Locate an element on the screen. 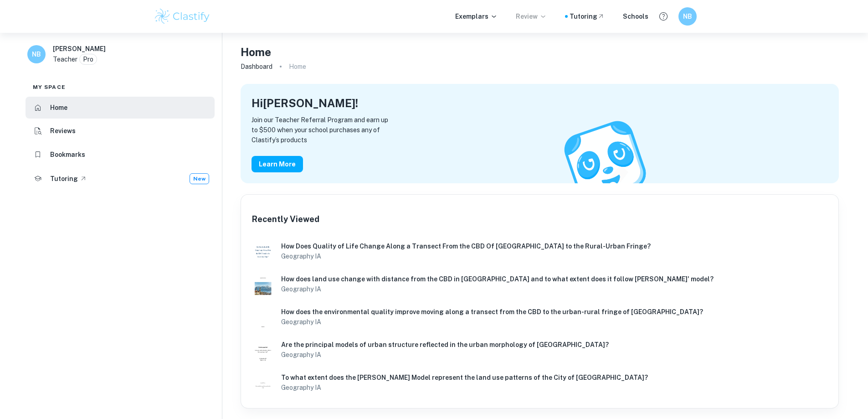  img: Geography IA example thumbnail: To what extent does the Hoyt Model repre is located at coordinates (263, 382).